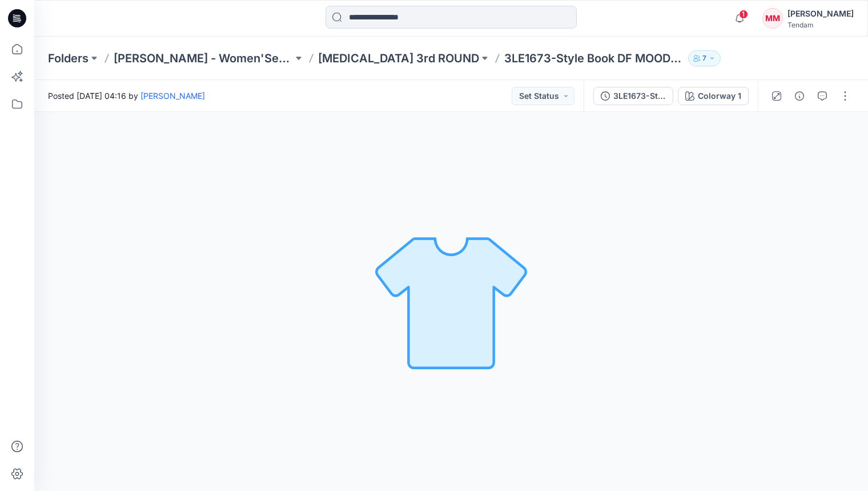  What do you see at coordinates (800, 96) in the screenshot?
I see `button: Details` at bounding box center [800, 96].